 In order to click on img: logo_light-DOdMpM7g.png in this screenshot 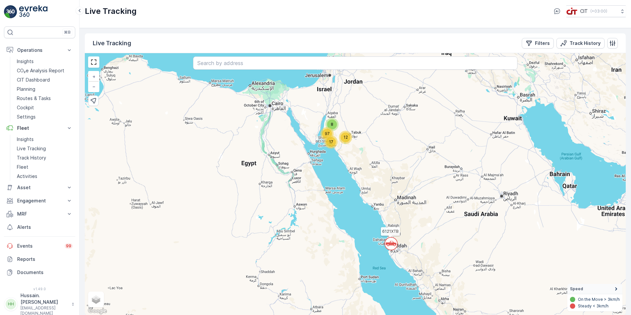, I will do `click(33, 12)`.